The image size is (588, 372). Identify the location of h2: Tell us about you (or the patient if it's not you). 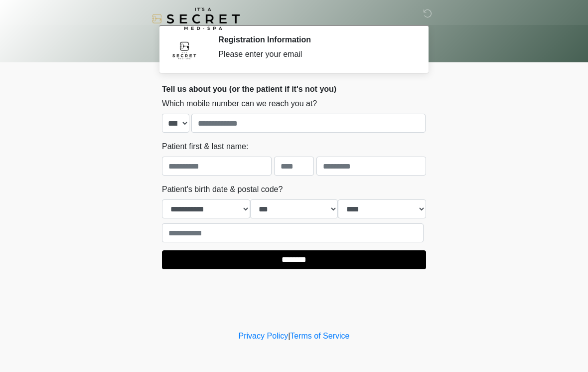
(294, 89).